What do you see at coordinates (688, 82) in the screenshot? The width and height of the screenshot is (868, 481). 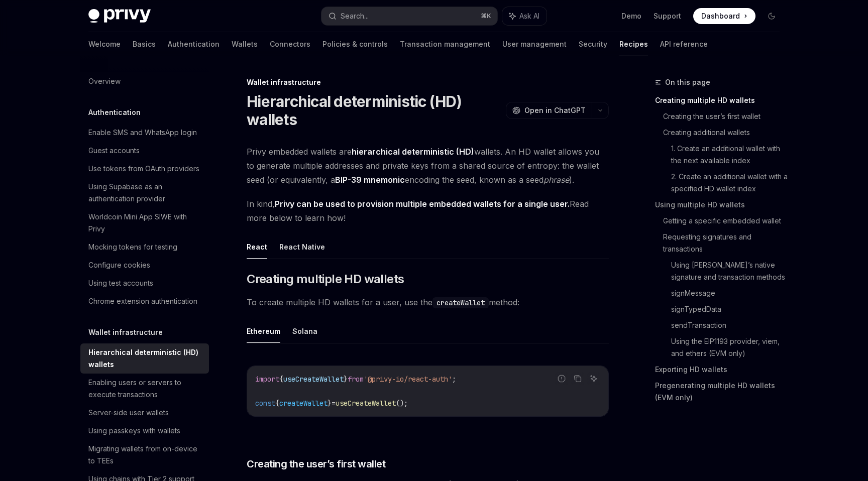 I see `span: On this page` at bounding box center [688, 82].